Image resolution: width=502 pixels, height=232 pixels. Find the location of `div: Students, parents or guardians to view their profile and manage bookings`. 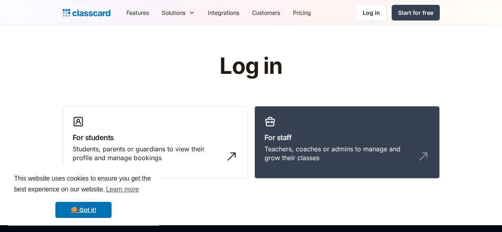

div: Students, parents or guardians to view their profile and manage bookings is located at coordinates (147, 153).